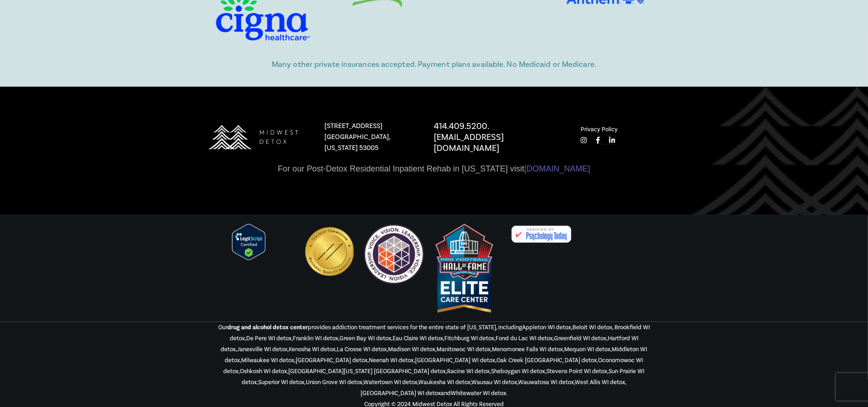  Describe the element at coordinates (469, 371) in the screenshot. I see `a: Racine WI detox` at that location.